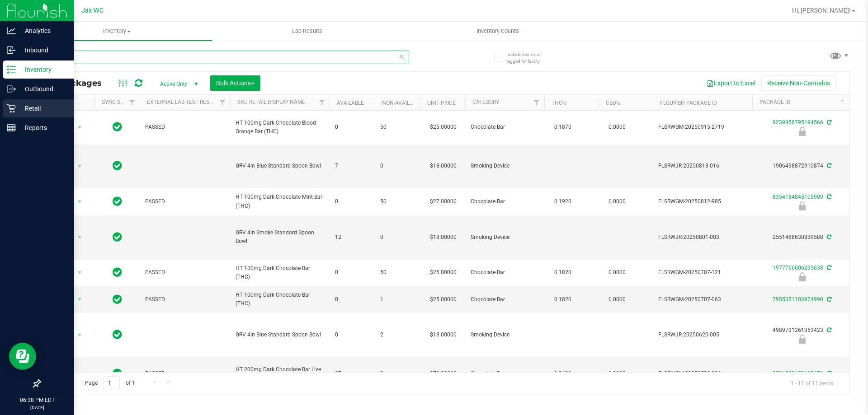 Image resolution: width=868 pixels, height=415 pixels. Describe the element at coordinates (802, 237) in the screenshot. I see `div: 2551488630839588` at that location.